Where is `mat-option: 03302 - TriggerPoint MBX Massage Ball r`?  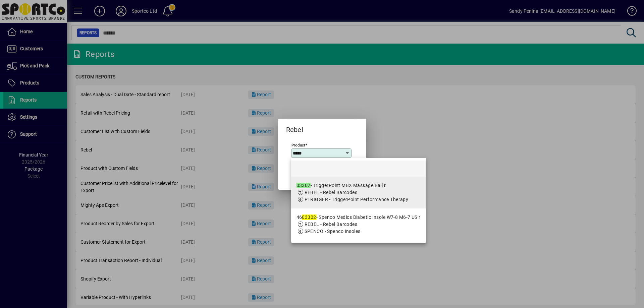
mat-option: 03302 - TriggerPoint MBX Massage Ball r is located at coordinates (359, 192).